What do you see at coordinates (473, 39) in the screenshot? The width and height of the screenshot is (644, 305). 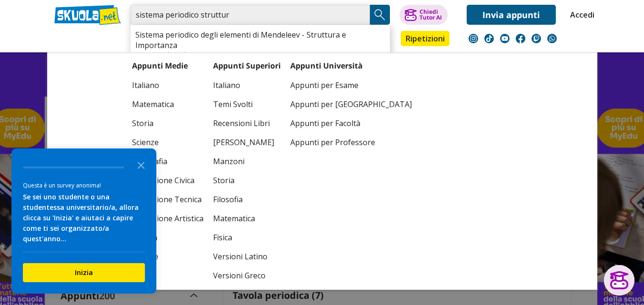 I see `img: instagram` at bounding box center [473, 39].